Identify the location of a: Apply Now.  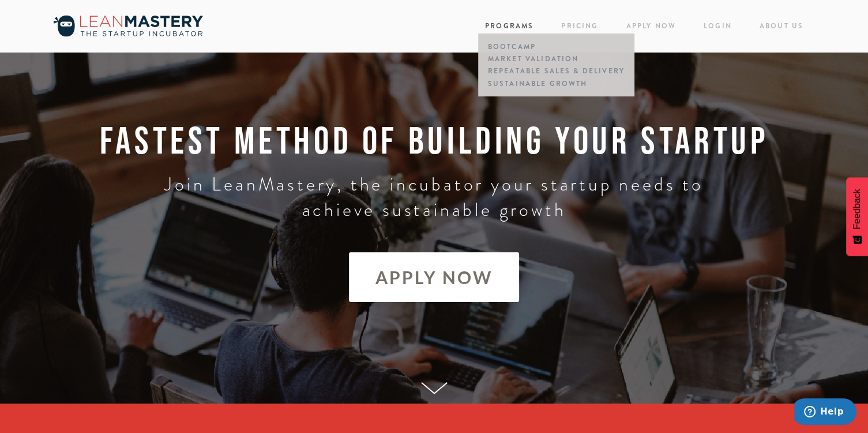
(651, 26).